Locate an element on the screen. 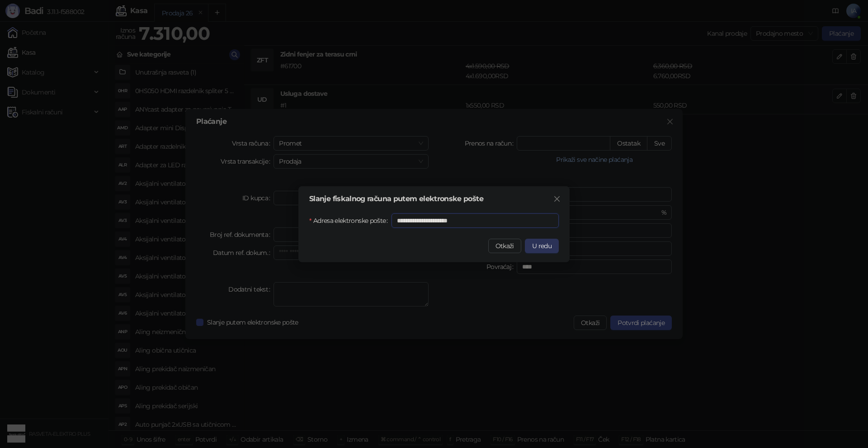 The width and height of the screenshot is (868, 448). span: close is located at coordinates (557, 199).